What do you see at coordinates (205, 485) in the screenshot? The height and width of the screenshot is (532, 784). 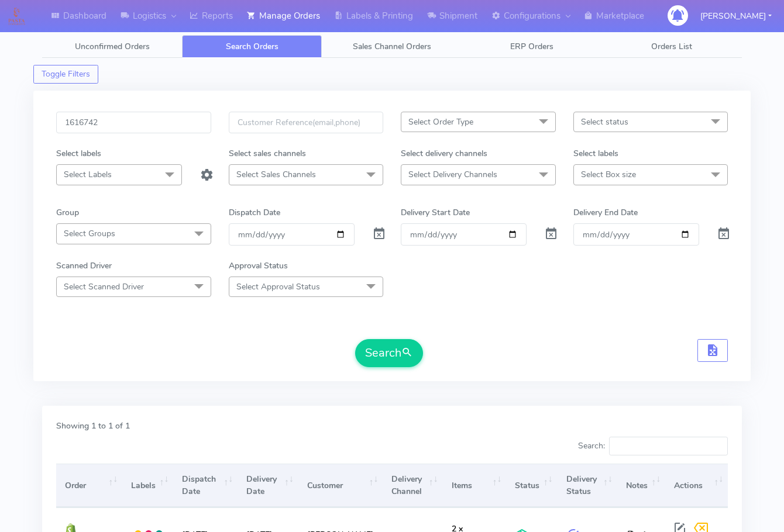 I see `th: Dispatch Date: activate to sort column ascending` at bounding box center [205, 485].